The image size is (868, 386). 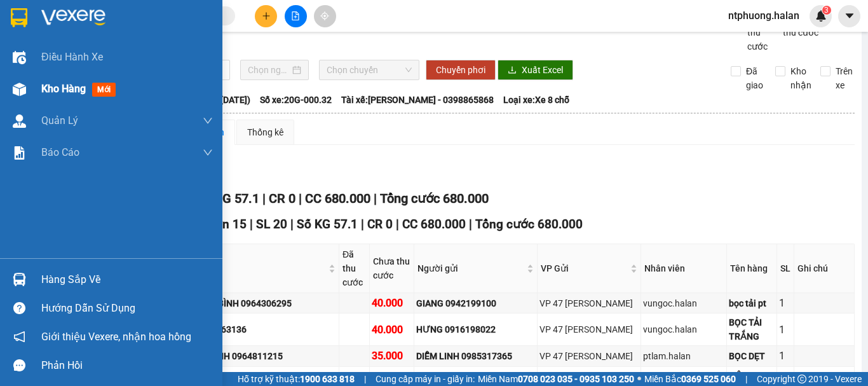 What do you see at coordinates (584, 268) in the screenshot?
I see `span: VP Gửi` at bounding box center [584, 268].